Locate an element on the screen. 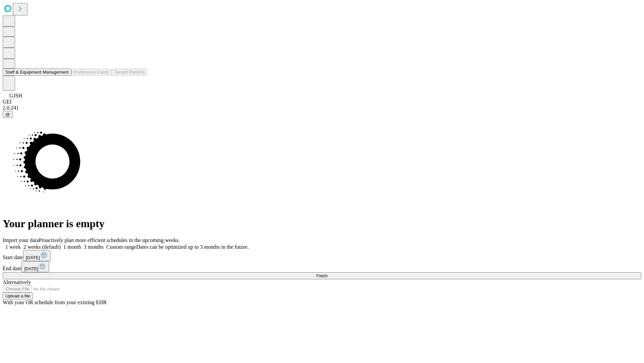 The height and width of the screenshot is (363, 644). button: Preference Cards is located at coordinates (92, 72).